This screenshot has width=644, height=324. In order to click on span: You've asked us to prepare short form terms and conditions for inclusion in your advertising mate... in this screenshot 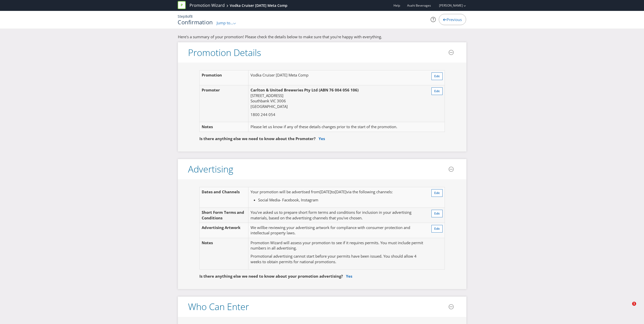, I will do `click(331, 215)`.